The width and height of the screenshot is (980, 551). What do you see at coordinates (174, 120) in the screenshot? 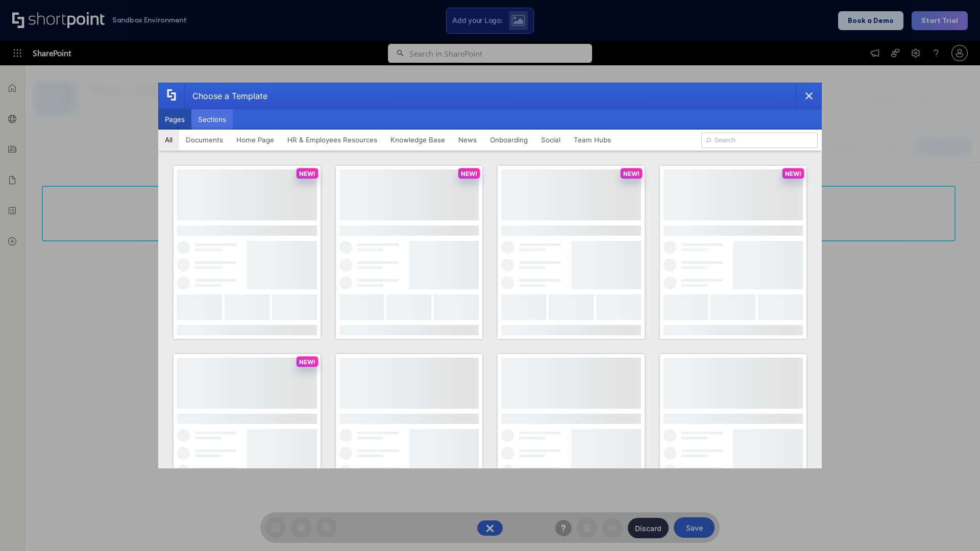
I see `button: Pages` at bounding box center [174, 120].